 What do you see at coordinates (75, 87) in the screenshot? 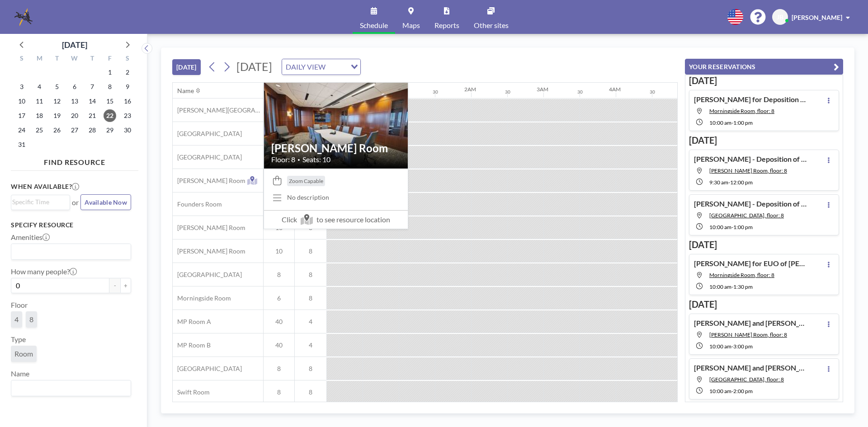
I see `span: Wednesday, August 6, 2025` at bounding box center [75, 87].